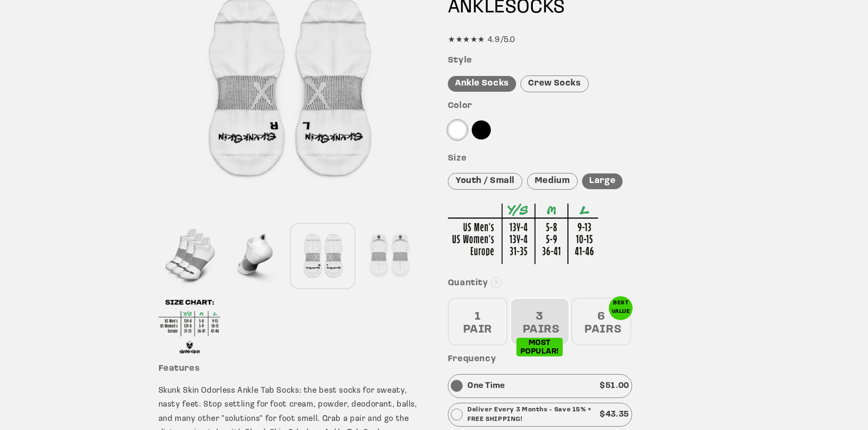 This screenshot has width=868, height=430. What do you see at coordinates (579, 359) in the screenshot?
I see `h3: Frequency` at bounding box center [579, 359].